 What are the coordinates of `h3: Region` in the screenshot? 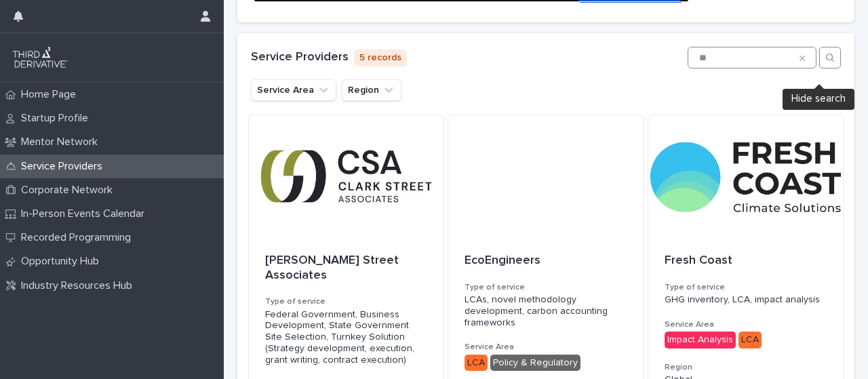 It's located at (746, 367).